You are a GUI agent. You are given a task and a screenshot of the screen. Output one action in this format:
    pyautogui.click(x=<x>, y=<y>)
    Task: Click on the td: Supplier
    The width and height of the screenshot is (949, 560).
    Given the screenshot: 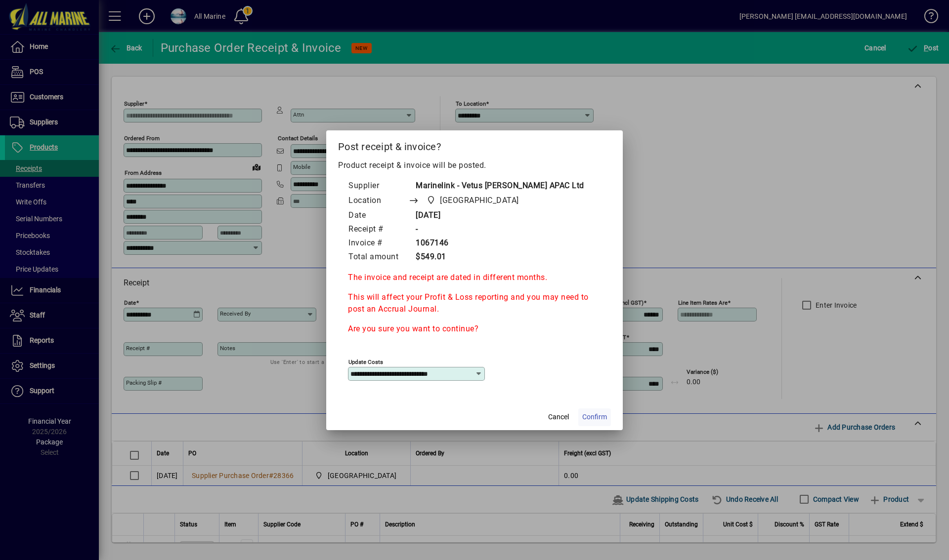 What is the action you would take?
    pyautogui.click(x=378, y=186)
    